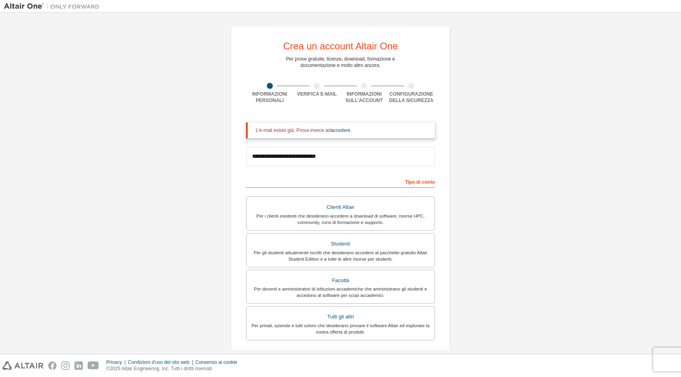 The height and width of the screenshot is (377, 681). I want to click on font: 2025 Altair Engineering, Inc. Tutti i diritti riservati., so click(161, 368).